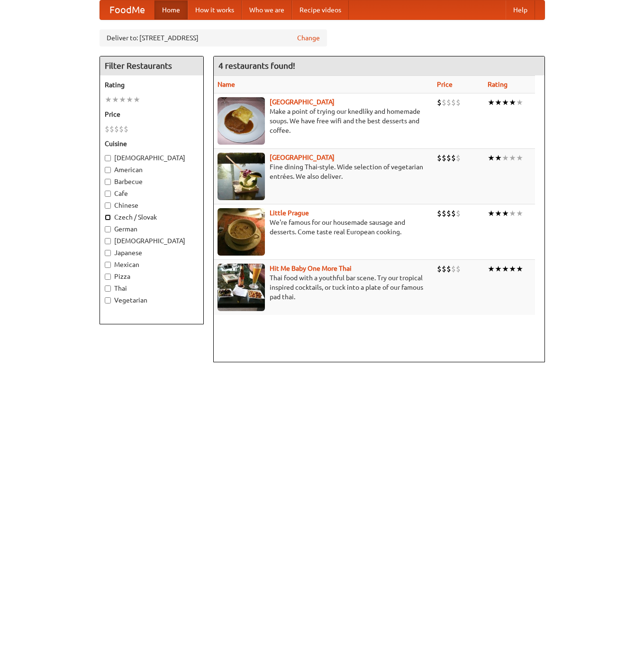  Describe the element at coordinates (152, 66) in the screenshot. I see `h4: Filter Restaurants` at that location.